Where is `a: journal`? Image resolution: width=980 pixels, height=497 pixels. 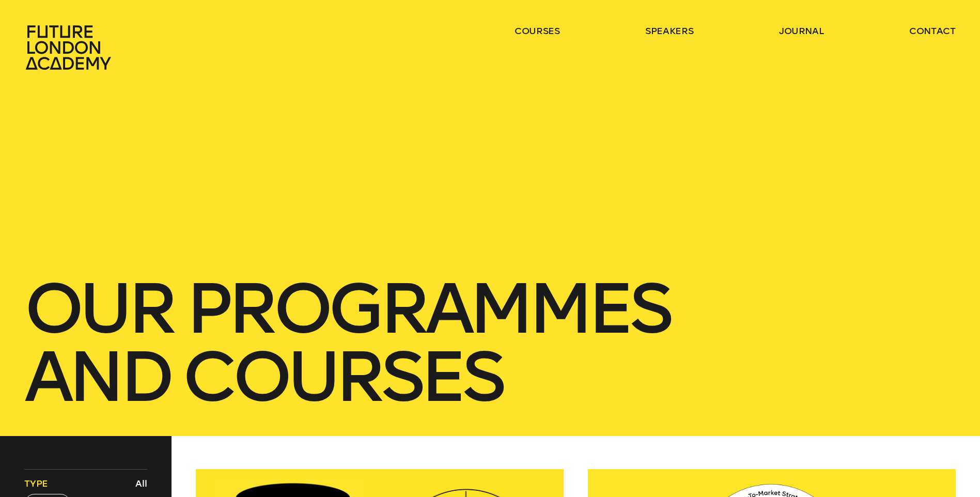 a: journal is located at coordinates (801, 31).